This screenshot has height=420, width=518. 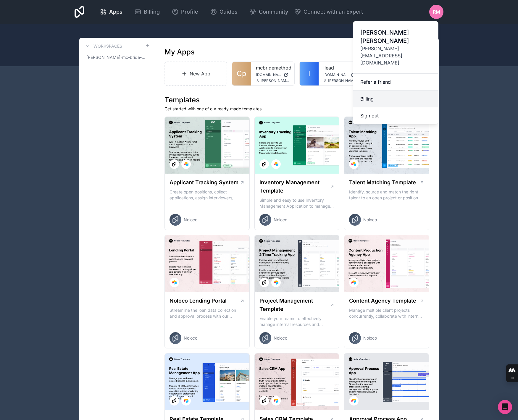 What do you see at coordinates (340, 68) in the screenshot?
I see `a: ilead` at bounding box center [340, 68].